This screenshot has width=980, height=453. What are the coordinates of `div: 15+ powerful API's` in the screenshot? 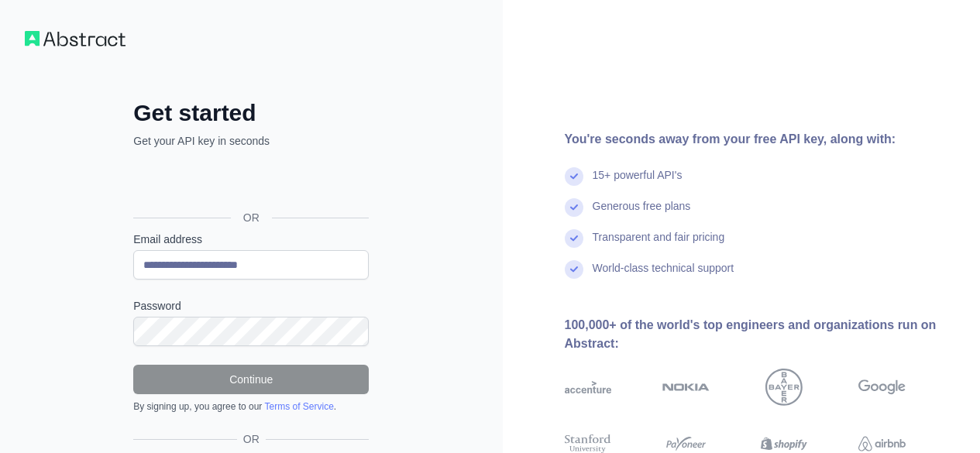 It's located at (637, 183).